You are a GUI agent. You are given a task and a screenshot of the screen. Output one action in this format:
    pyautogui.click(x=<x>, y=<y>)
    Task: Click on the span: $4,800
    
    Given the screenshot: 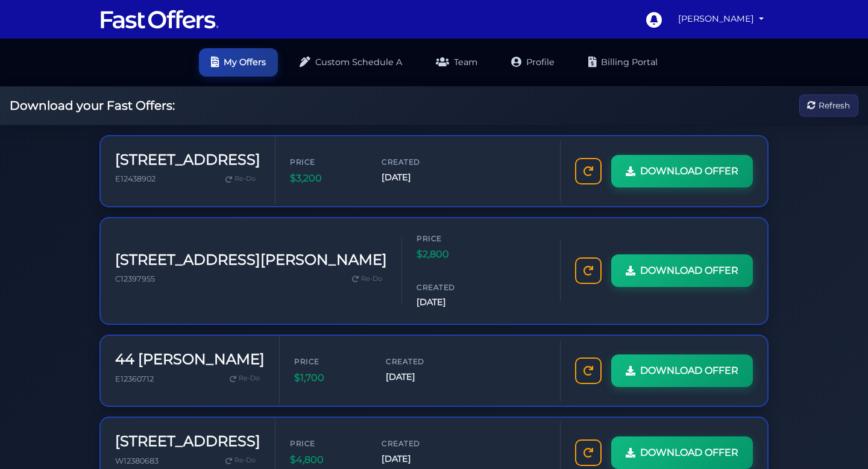 What is the action you would take?
    pyautogui.click(x=326, y=460)
    